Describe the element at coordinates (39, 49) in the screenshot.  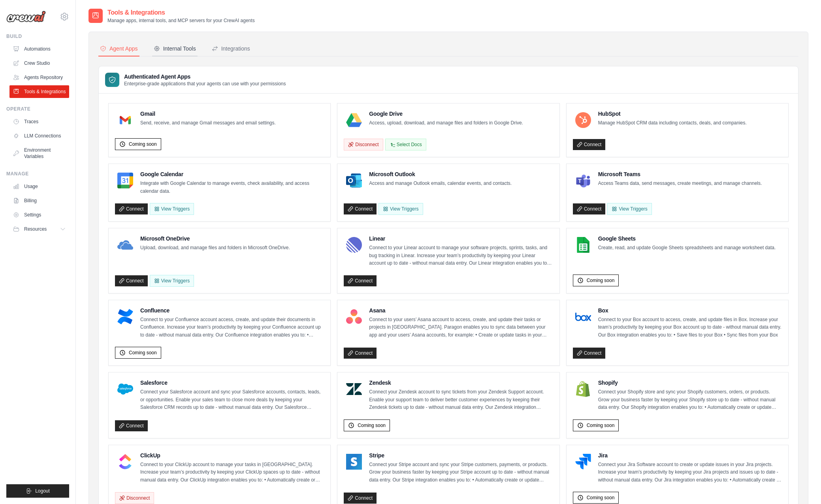
I see `a: Automations` at that location.